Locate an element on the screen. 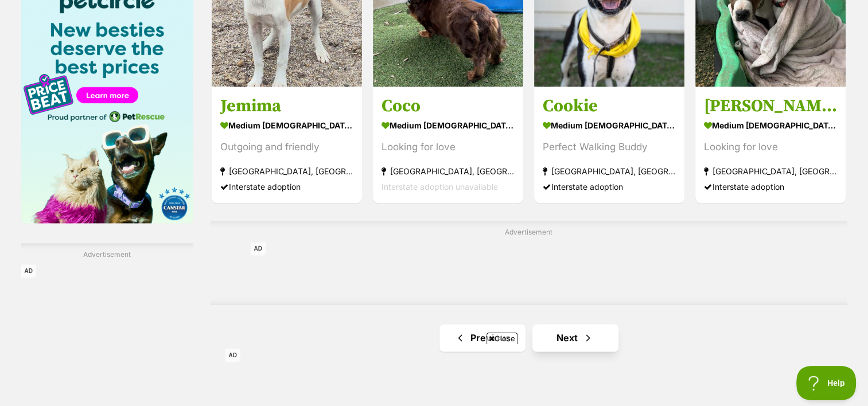  a: Previous page is located at coordinates (483, 338).